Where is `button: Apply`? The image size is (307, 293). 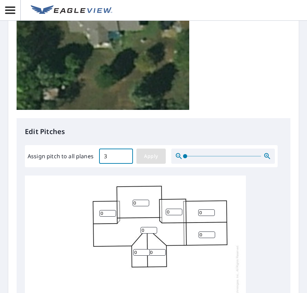
button: Apply is located at coordinates (151, 156).